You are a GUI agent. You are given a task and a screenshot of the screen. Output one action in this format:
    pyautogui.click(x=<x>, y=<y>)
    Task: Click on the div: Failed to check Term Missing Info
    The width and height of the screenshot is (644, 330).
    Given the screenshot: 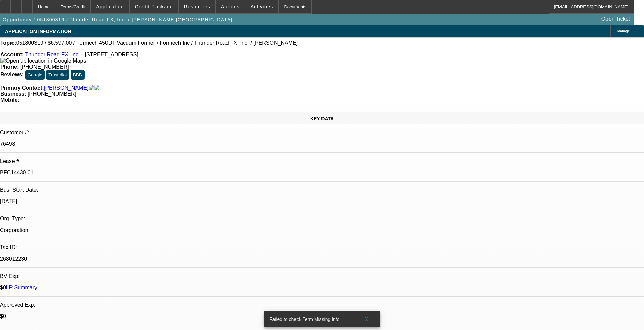 What is the action you would take?
    pyautogui.click(x=310, y=319)
    